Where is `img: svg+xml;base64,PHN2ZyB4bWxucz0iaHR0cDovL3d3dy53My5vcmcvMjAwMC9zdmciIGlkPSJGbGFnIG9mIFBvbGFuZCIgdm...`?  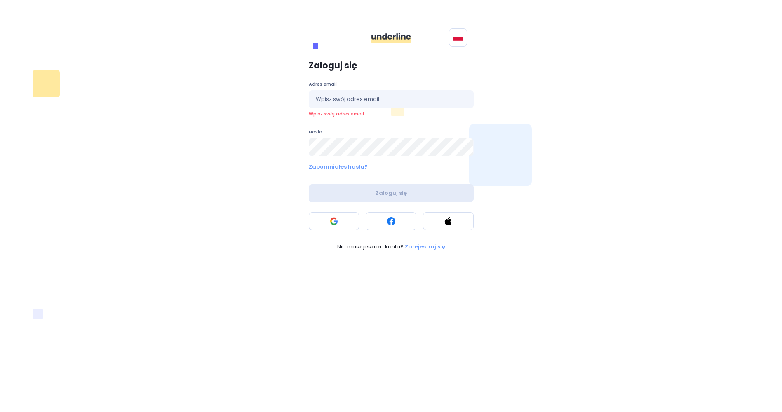 img: svg+xml;base64,PHN2ZyB4bWxucz0iaHR0cDovL3d3dy53My5vcmcvMjAwMC9zdmciIGlkPSJGbGFnIG9mIFBvbGFuZCIgdm... is located at coordinates (458, 38).